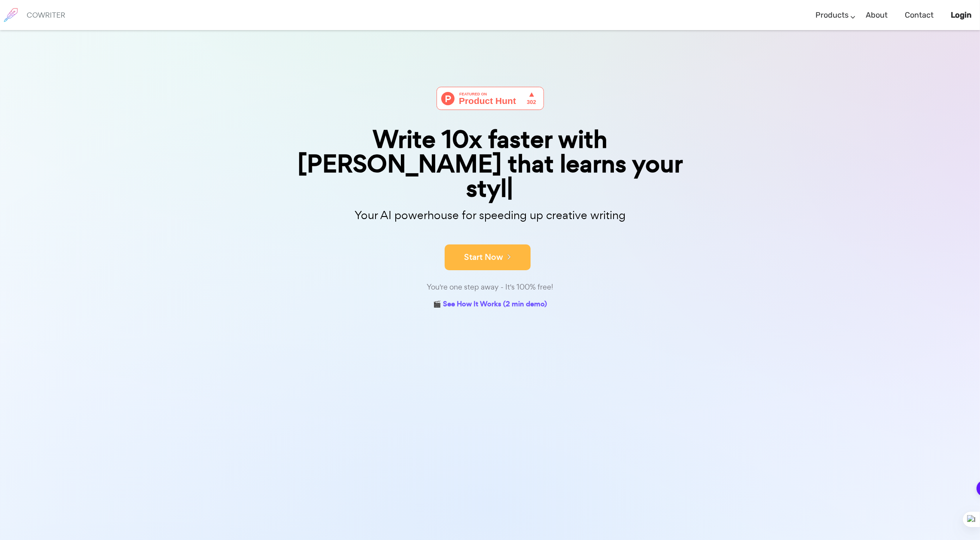 The image size is (980, 540). Describe the element at coordinates (832, 15) in the screenshot. I see `a: Products` at that location.